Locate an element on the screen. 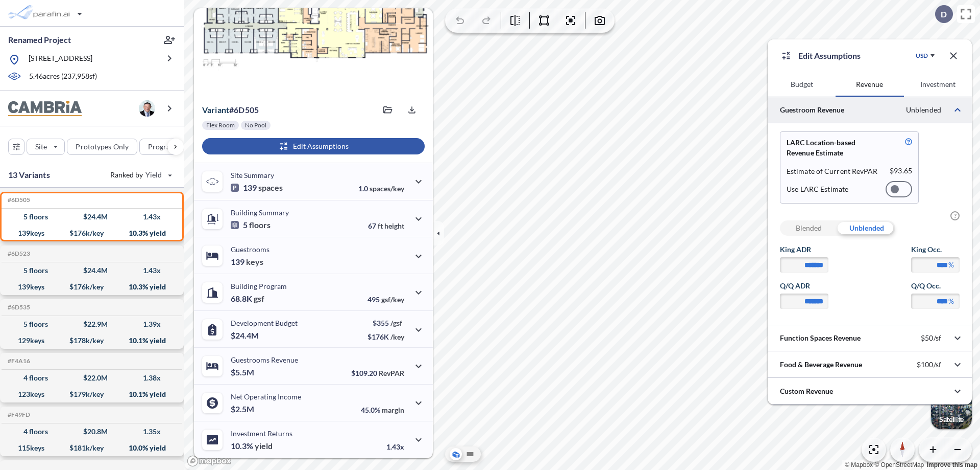 This screenshot has width=980, height=470. p: Guestrooms is located at coordinates (251, 249).